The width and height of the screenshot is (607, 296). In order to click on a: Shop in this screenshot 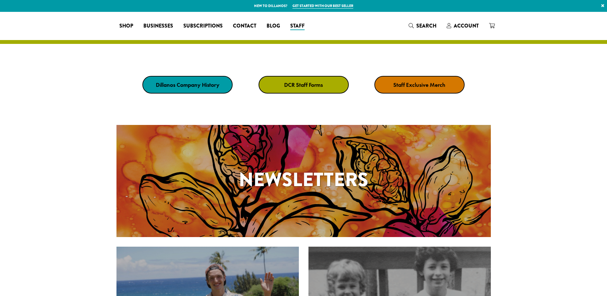, I will do `click(126, 26)`.